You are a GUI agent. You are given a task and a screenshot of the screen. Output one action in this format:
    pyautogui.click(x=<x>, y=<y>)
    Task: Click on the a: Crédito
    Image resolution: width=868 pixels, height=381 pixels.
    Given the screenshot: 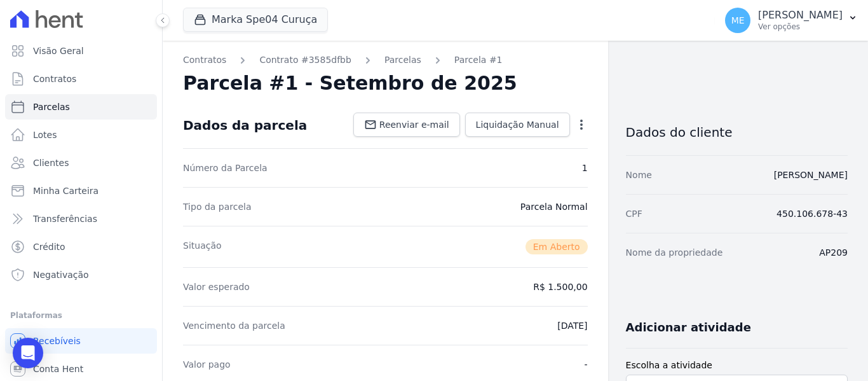 What is the action you would take?
    pyautogui.click(x=81, y=247)
    